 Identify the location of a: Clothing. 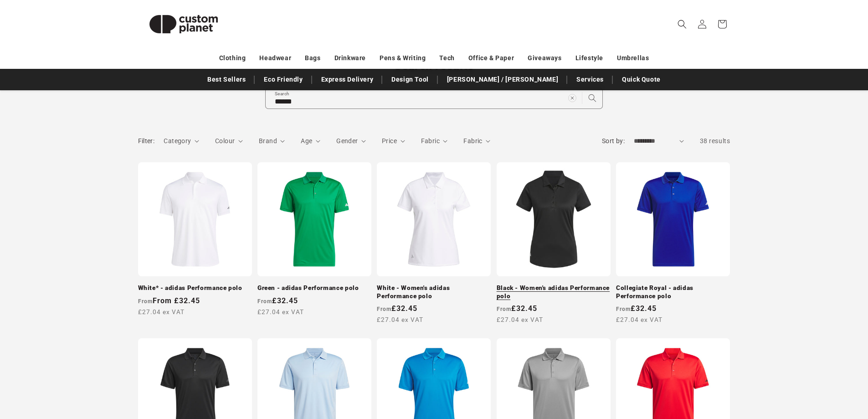
(232, 58).